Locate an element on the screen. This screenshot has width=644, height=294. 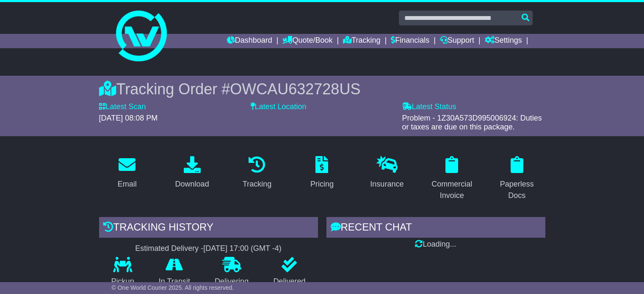
div: Tracking history is located at coordinates (208, 229).